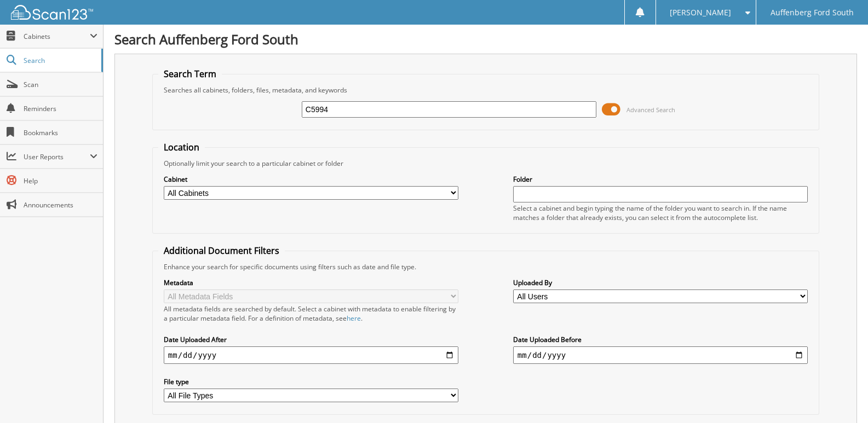 This screenshot has width=868, height=423. I want to click on img: scan123-logo-white.svg, so click(52, 12).